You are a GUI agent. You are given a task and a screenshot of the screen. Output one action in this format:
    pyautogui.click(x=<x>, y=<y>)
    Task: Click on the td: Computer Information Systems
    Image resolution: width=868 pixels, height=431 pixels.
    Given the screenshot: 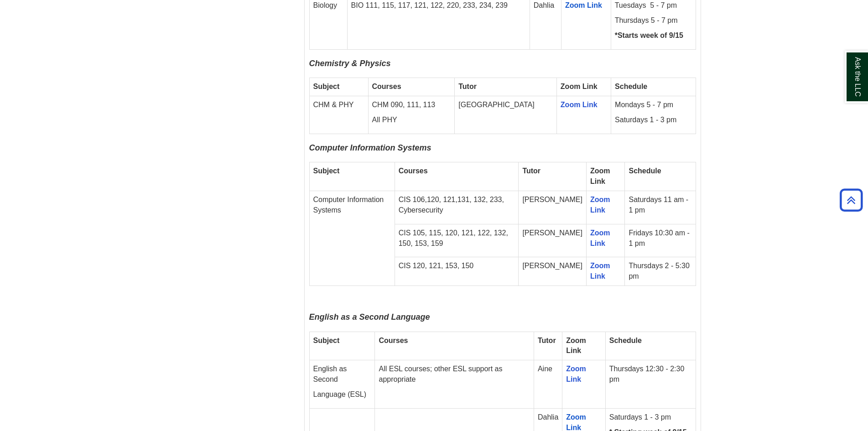 What is the action you would take?
    pyautogui.click(x=352, y=238)
    